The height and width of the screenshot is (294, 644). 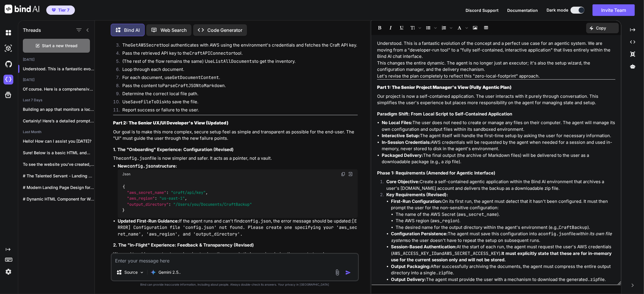 I want to click on span: Dark mode, so click(x=557, y=10).